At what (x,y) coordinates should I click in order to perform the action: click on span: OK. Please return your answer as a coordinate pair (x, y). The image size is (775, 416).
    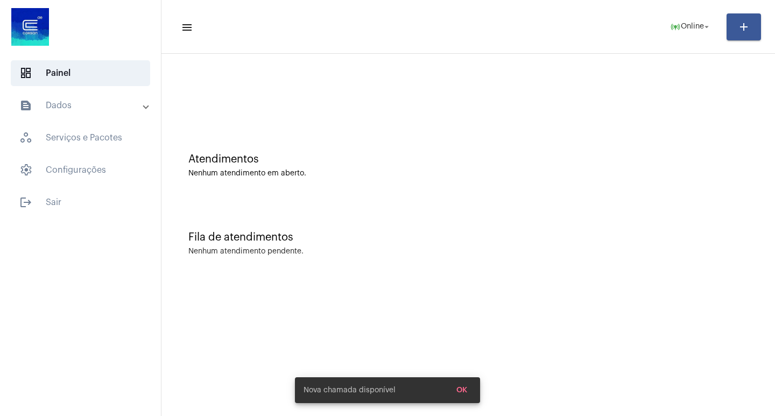
    Looking at the image, I should click on (462, 390).